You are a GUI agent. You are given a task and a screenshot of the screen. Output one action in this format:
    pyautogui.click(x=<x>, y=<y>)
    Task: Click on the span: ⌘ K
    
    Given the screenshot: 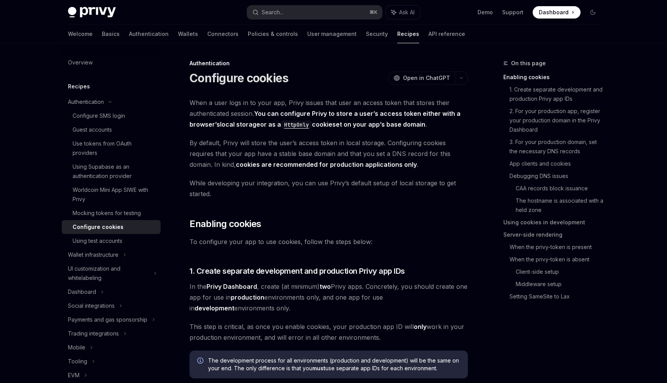 What is the action you would take?
    pyautogui.click(x=373, y=12)
    